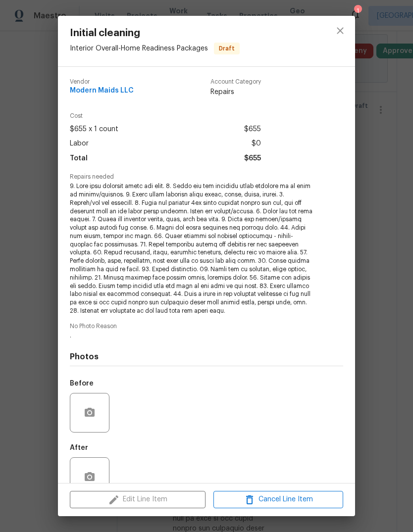 The image size is (413, 532). I want to click on span: Cost, so click(166, 116).